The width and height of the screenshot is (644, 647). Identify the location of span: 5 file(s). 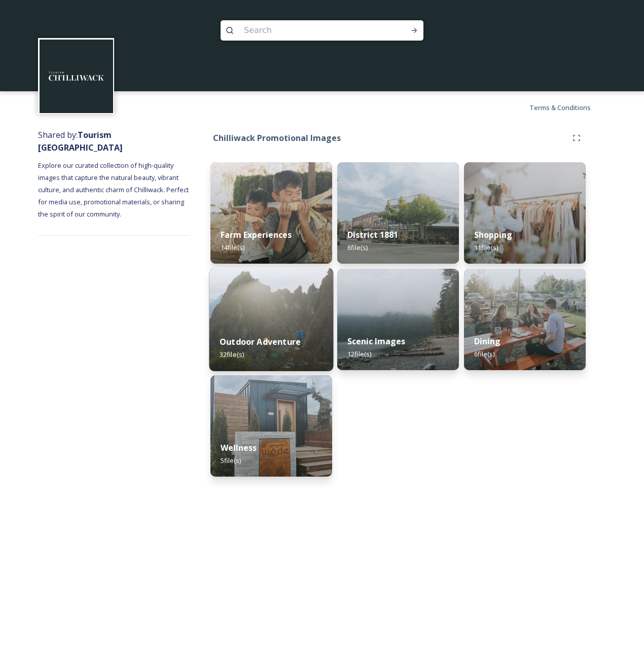
(231, 460).